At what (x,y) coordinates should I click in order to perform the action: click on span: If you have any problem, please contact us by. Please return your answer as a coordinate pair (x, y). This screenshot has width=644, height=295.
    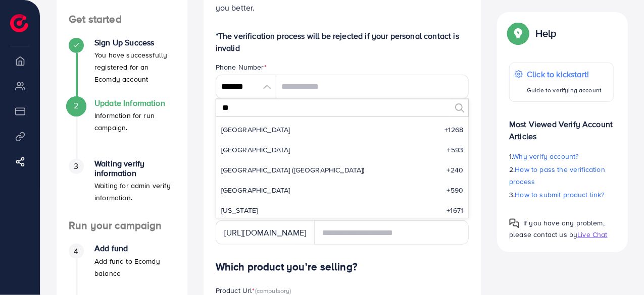
    Looking at the image, I should click on (557, 229).